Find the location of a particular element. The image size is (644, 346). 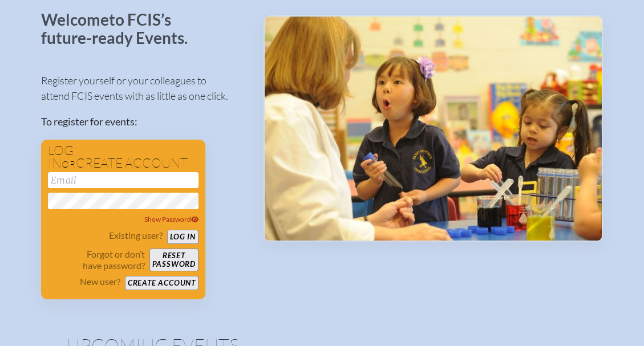

img: Events is located at coordinates (433, 128).